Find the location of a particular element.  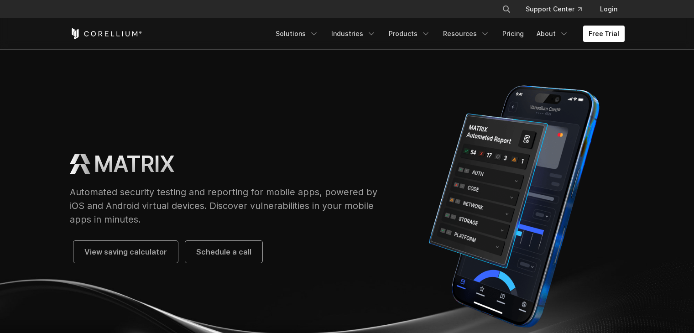

button: Search is located at coordinates (506, 9).